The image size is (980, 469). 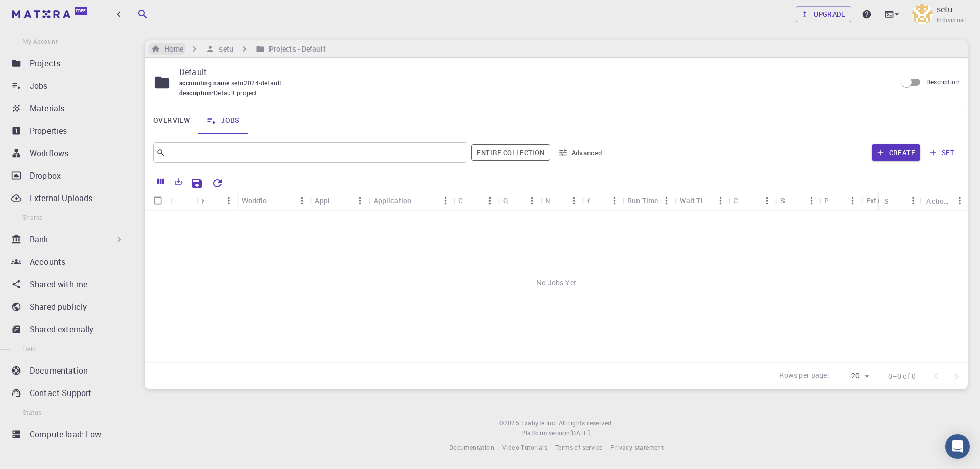 What do you see at coordinates (39, 239) in the screenshot?
I see `p: Bank` at bounding box center [39, 239].